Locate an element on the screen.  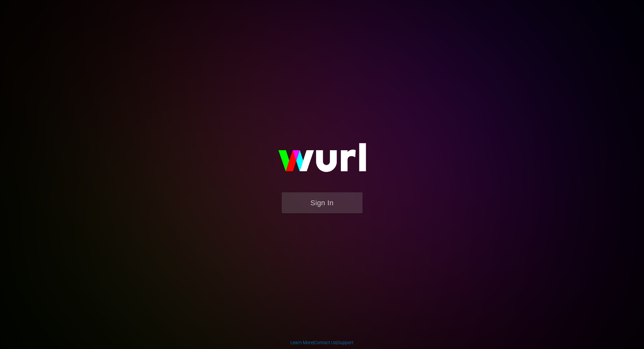
button: Sign In is located at coordinates (322, 203).